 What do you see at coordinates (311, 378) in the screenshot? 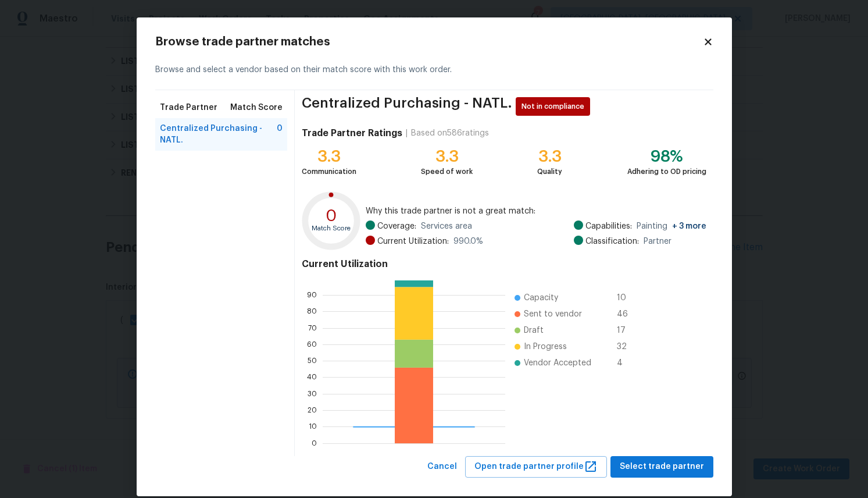
I see `text: 40` at bounding box center [311, 378].